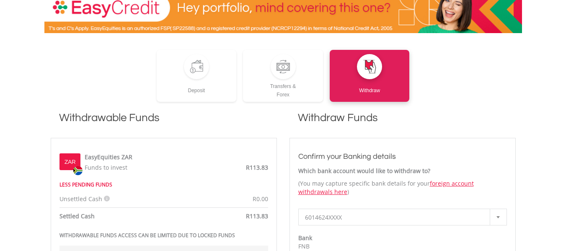 The image size is (566, 251). What do you see at coordinates (106, 167) in the screenshot?
I see `span: Funds to invest` at bounding box center [106, 167].